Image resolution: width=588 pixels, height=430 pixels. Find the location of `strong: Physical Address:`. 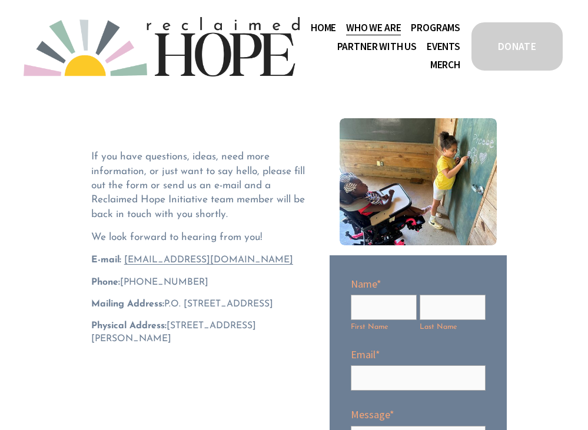

strong: Physical Address: is located at coordinates (129, 326).